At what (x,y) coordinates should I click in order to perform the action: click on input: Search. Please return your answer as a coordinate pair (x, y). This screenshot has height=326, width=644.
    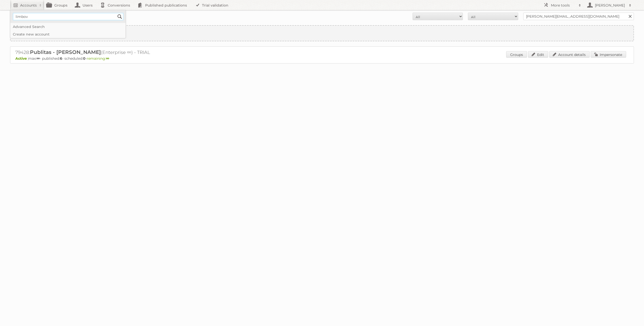
    Looking at the image, I should click on (120, 16).